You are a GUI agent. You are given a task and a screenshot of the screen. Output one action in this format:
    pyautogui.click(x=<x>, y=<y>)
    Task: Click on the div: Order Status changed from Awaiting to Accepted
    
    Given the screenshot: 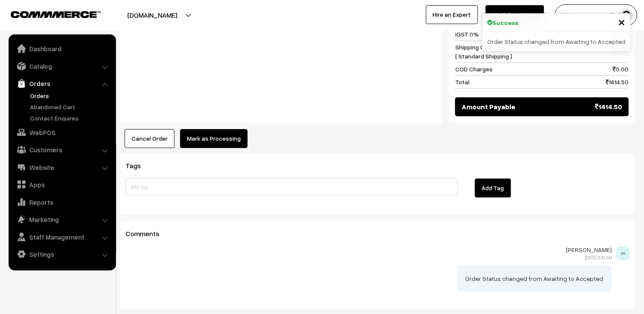 What is the action you would take?
    pyautogui.click(x=556, y=41)
    